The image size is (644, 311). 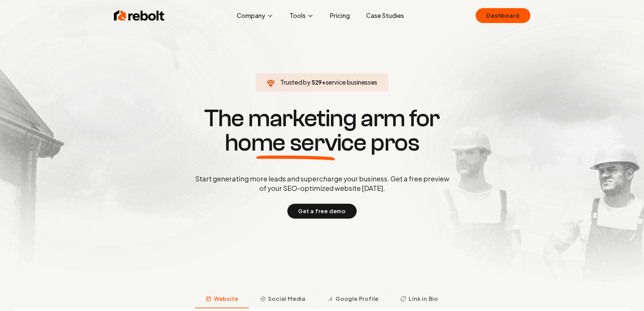 I want to click on span: service businesses, so click(x=351, y=82).